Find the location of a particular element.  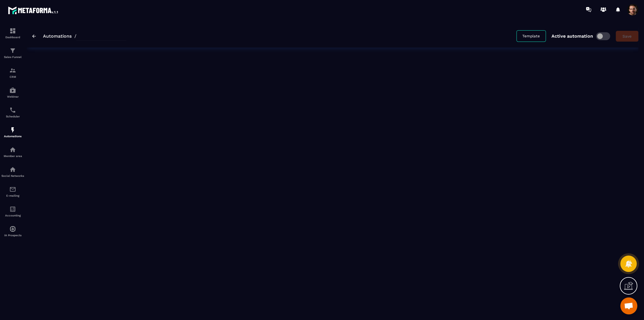

a: automationsautomationsMember area is located at coordinates (13, 152).